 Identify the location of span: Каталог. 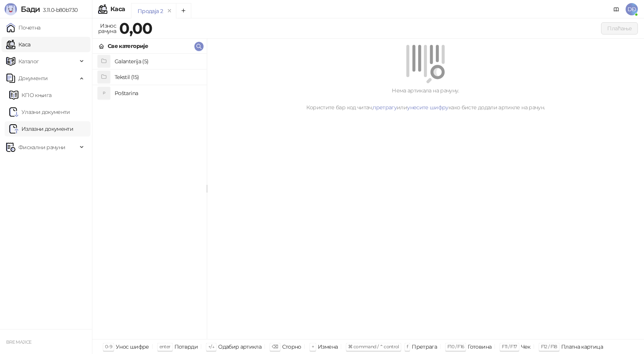
(29, 61).